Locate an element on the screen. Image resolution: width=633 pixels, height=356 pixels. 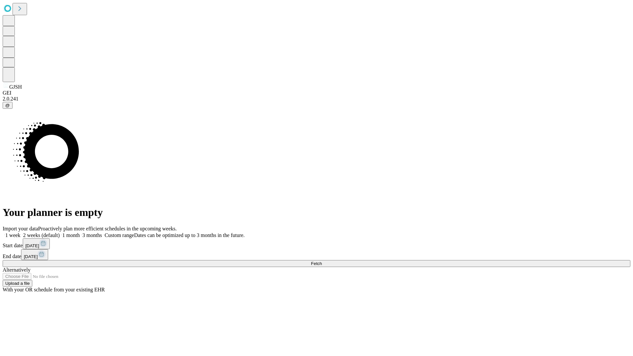
span: Custom range is located at coordinates (119, 235).